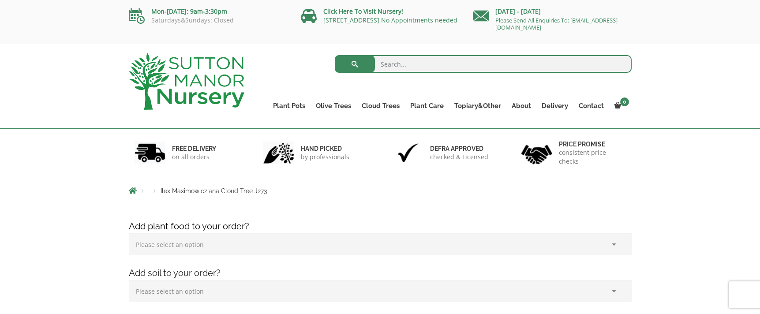 The width and height of the screenshot is (760, 314). I want to click on a: Olive Trees, so click(334, 106).